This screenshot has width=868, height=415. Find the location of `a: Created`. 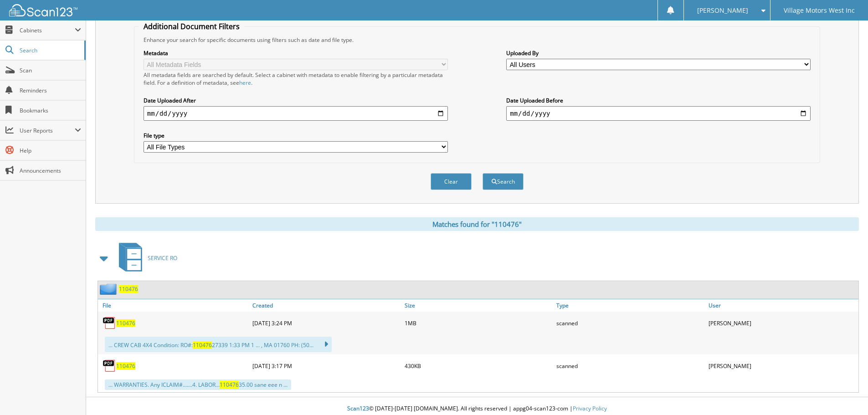

a: Created is located at coordinates (326, 305).